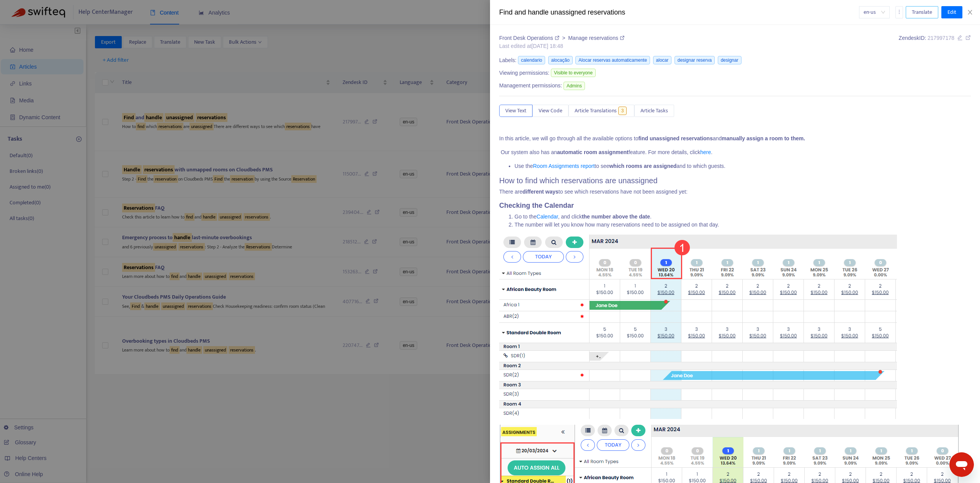  I want to click on p: There are to see which reservations have not been assigned yet:, so click(735, 192).